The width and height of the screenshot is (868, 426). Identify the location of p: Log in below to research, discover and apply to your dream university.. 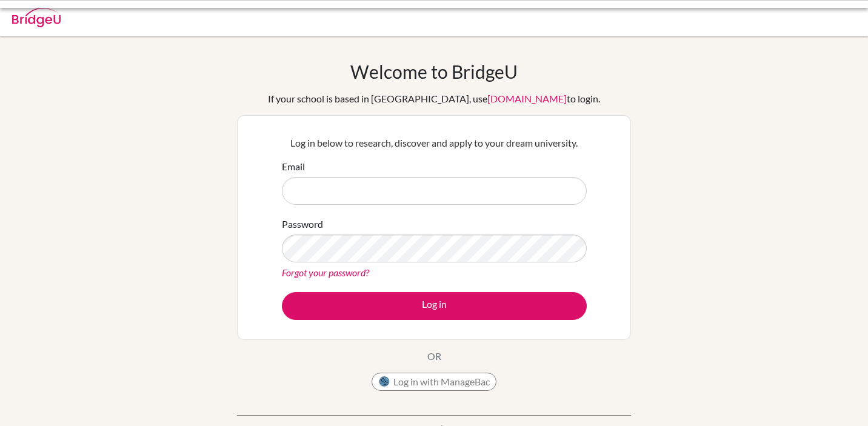
(434, 143).